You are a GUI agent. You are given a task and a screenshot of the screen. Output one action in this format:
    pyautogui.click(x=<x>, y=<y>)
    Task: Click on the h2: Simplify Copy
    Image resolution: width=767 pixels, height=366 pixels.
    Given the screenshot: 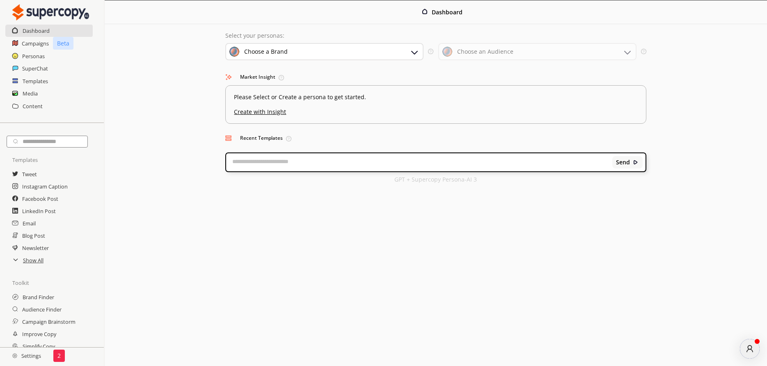 What is the action you would take?
    pyautogui.click(x=39, y=347)
    